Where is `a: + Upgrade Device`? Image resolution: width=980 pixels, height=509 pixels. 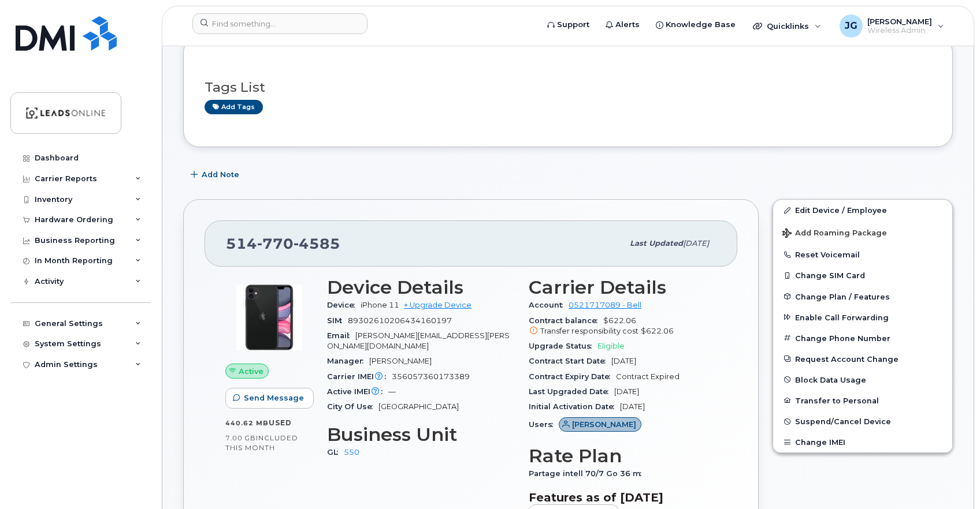 a: + Upgrade Device is located at coordinates (437, 305).